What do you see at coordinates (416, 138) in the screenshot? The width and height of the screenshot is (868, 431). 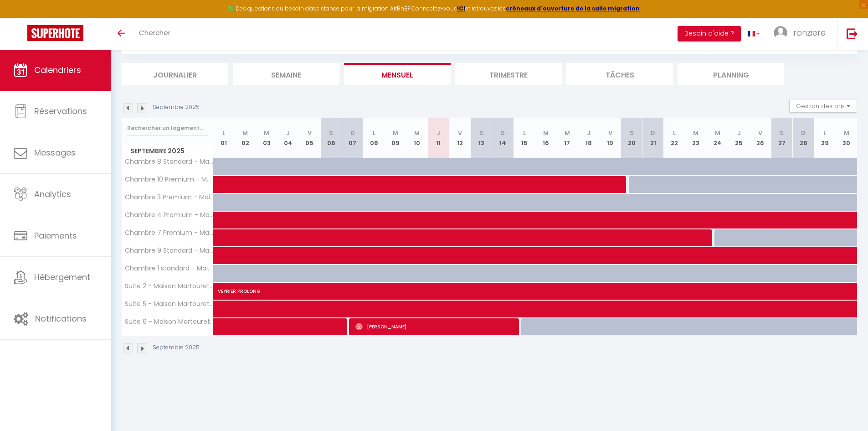 I see `th: 10` at bounding box center [416, 138].